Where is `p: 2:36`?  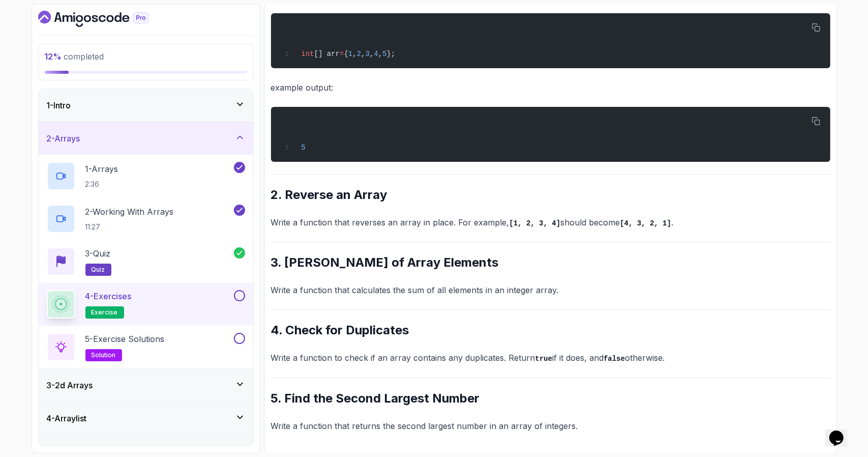 p: 2:36 is located at coordinates (102, 184).